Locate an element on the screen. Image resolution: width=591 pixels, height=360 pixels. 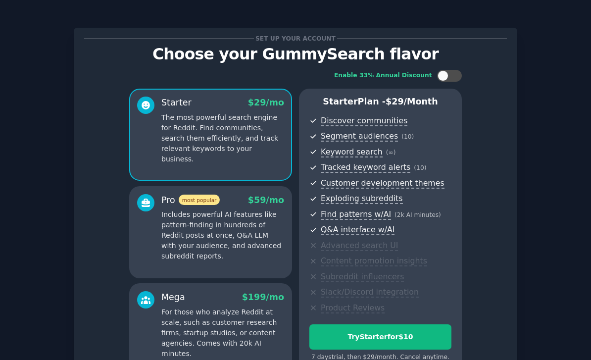
span: $ 29 /mo is located at coordinates (266, 102).